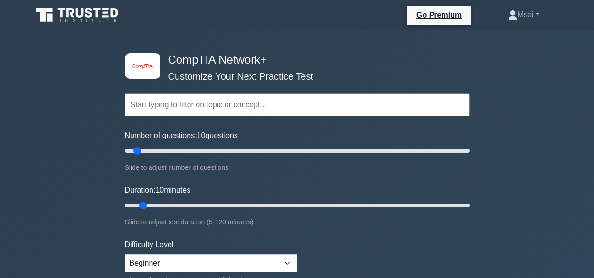 Image resolution: width=594 pixels, height=278 pixels. I want to click on label: Duration: minutes, so click(158, 190).